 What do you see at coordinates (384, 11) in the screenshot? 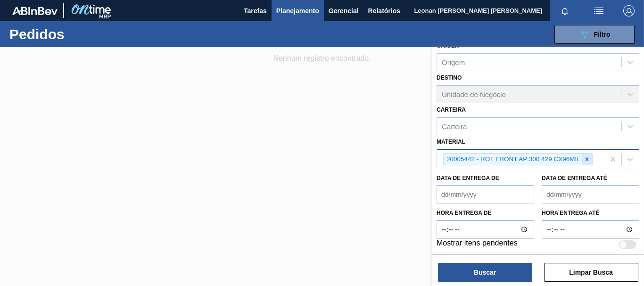
I see `span: Relatórios` at bounding box center [384, 11].